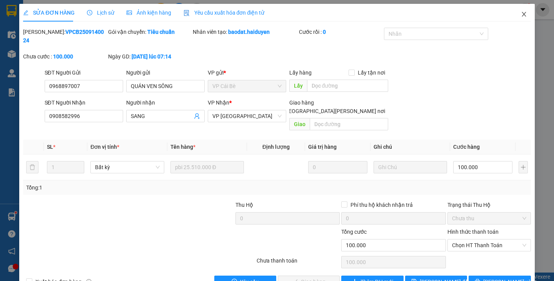  I want to click on th: Ghi chú, so click(410, 147).